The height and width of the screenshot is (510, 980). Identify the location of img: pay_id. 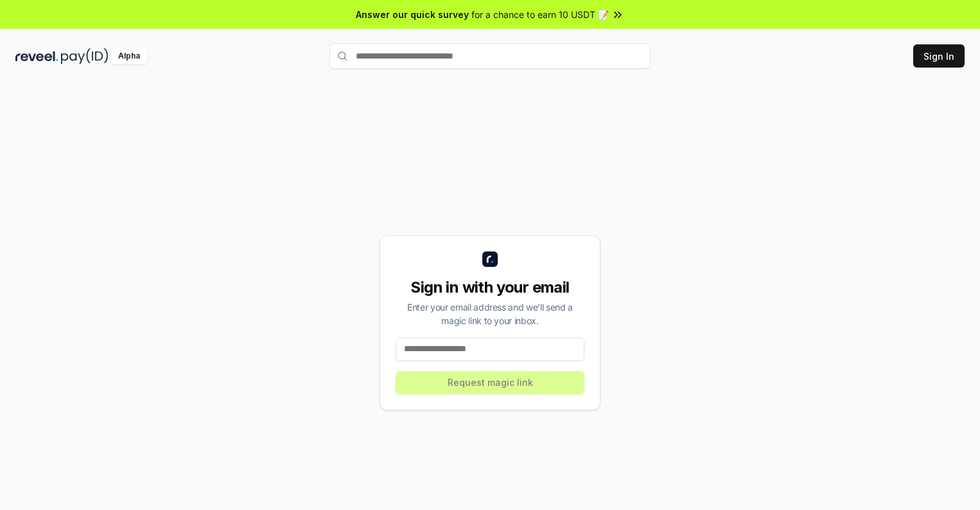
(85, 56).